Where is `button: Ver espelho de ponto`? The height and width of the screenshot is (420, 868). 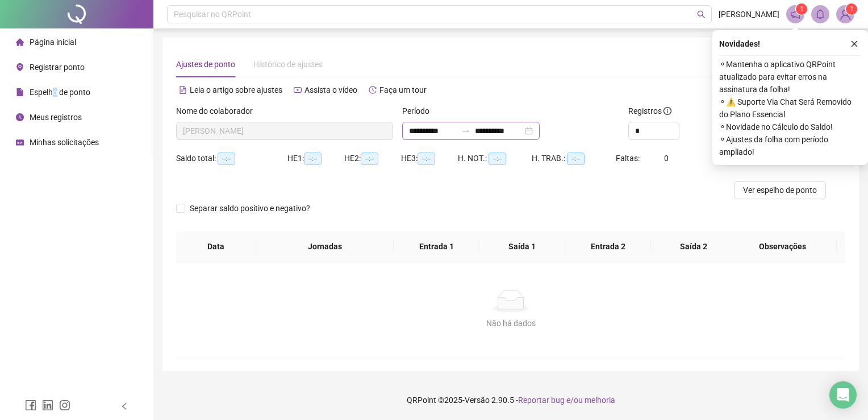 button: Ver espelho de ponto is located at coordinates (780, 190).